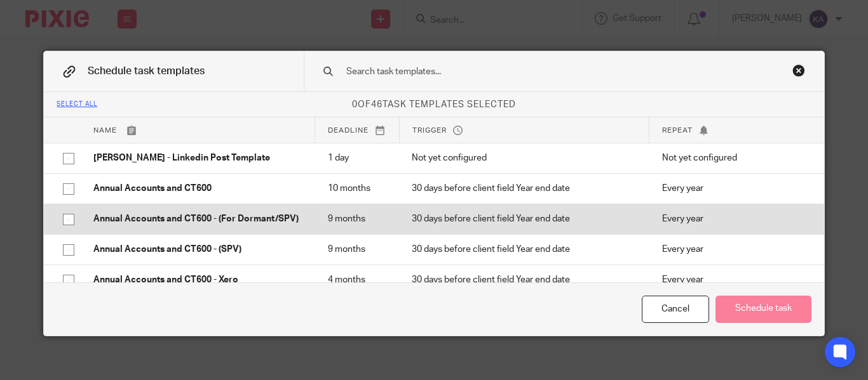 Image resolution: width=868 pixels, height=380 pixels. What do you see at coordinates (675, 309) in the screenshot?
I see `div: Cancel` at bounding box center [675, 309].